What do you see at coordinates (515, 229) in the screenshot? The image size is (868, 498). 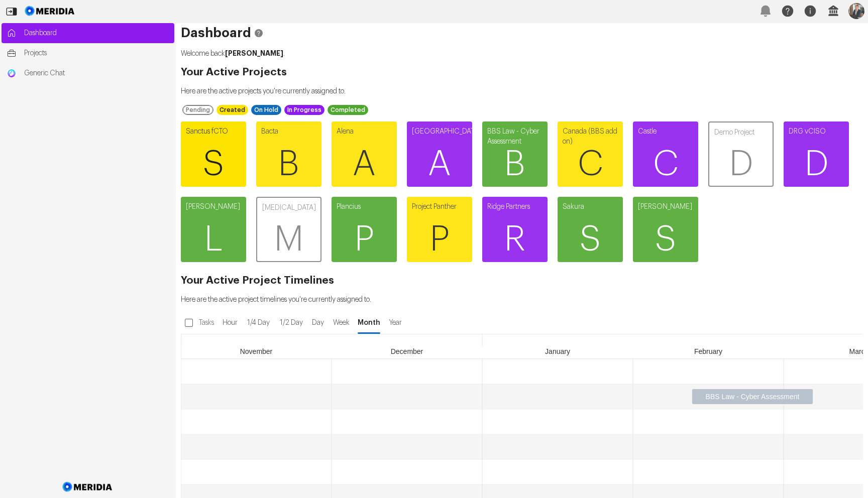 I see `a: Ridge PartnersR` at bounding box center [515, 229].